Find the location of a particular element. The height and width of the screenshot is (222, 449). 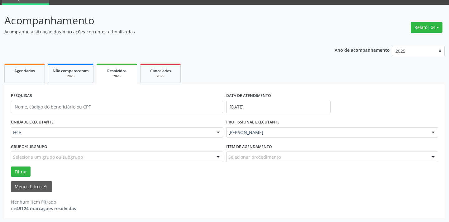

div: Nenhum item filtrado is located at coordinates (43, 202).